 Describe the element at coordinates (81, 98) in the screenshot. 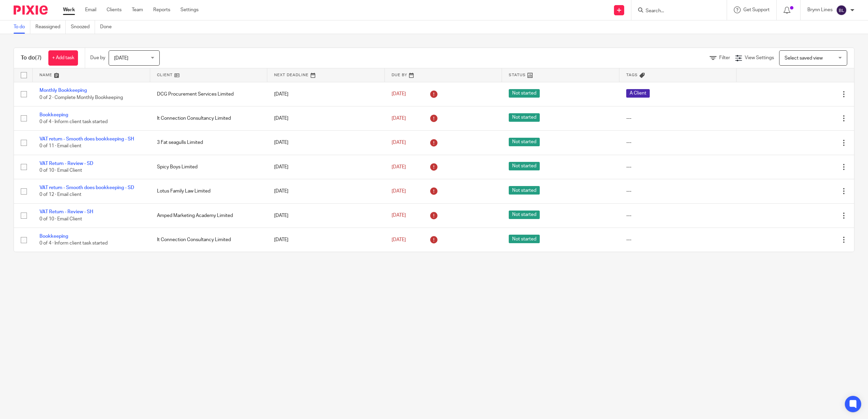

I see `span: 0 of 2 · Complete Monthly Bookkeeping` at that location.